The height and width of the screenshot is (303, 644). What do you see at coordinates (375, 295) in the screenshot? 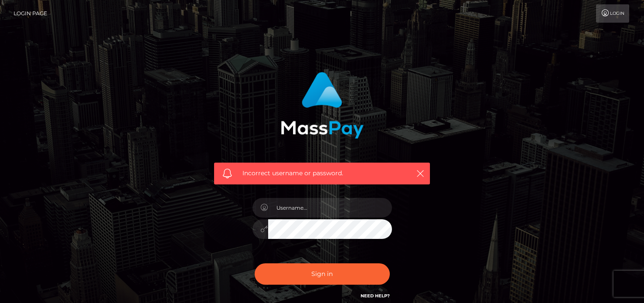
I see `a: Need Help?` at bounding box center [375, 295].